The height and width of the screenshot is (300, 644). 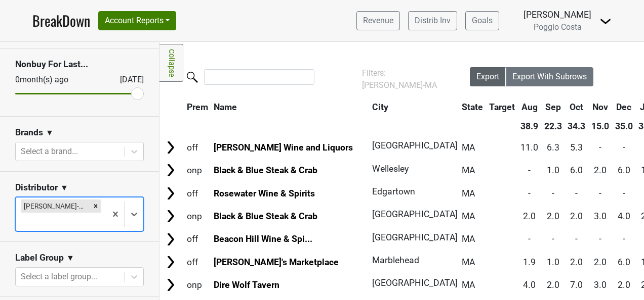 What do you see at coordinates (225, 108) in the screenshot?
I see `span: Name` at bounding box center [225, 108].